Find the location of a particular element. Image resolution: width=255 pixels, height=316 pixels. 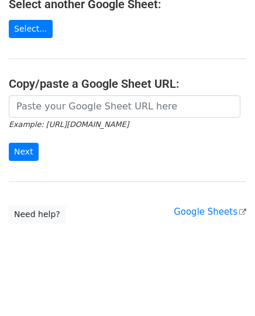

h4: Copy/paste a Google Sheet URL: is located at coordinates (127, 84).